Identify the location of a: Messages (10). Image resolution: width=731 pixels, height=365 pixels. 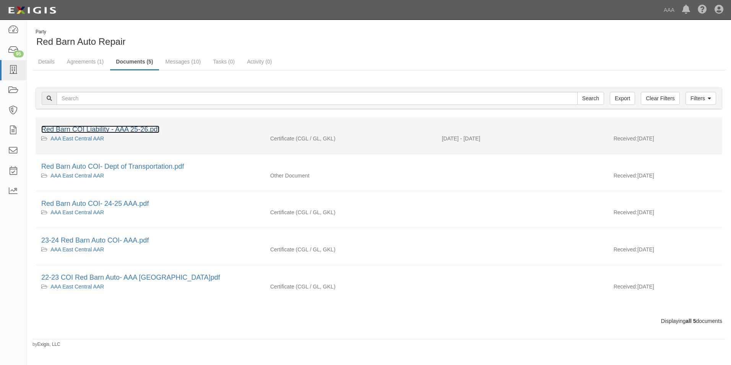
(183, 62).